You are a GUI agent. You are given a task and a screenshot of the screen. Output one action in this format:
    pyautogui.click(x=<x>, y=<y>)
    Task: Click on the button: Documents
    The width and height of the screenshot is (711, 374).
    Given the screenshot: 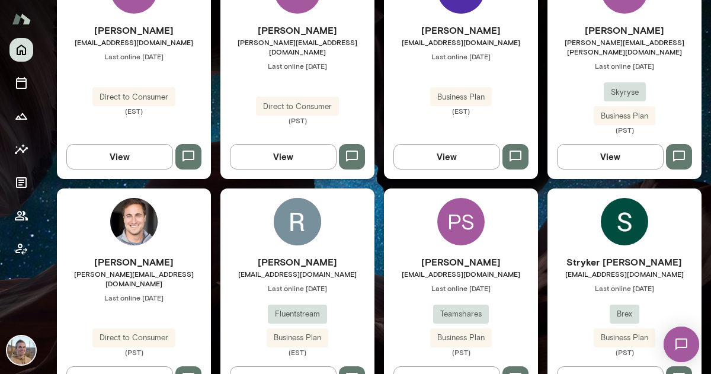 What is the action you would take?
    pyautogui.click(x=21, y=183)
    